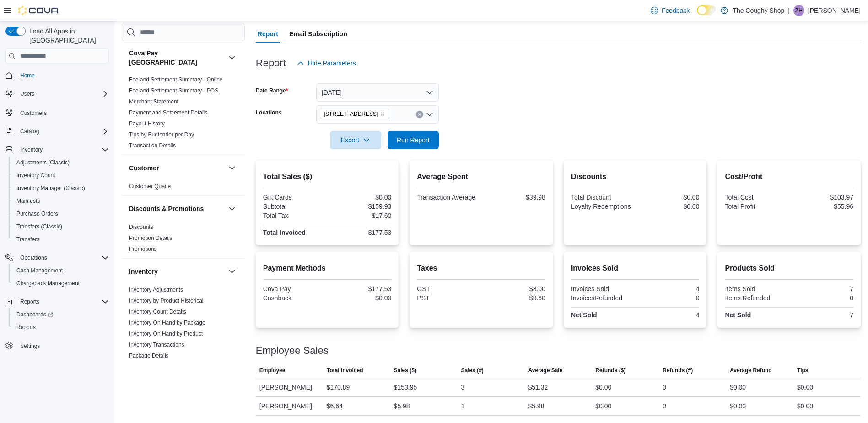  Describe the element at coordinates (28, 201) in the screenshot. I see `span: Manifests` at that location.